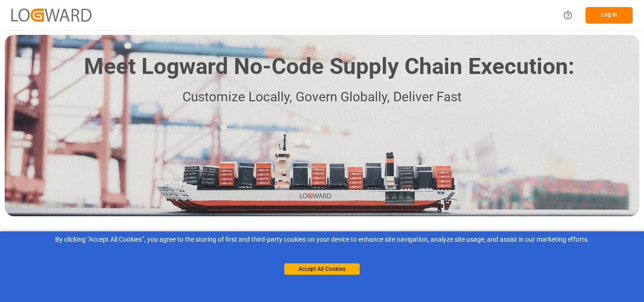  What do you see at coordinates (568, 15) in the screenshot?
I see `button: Help Center` at bounding box center [568, 15].